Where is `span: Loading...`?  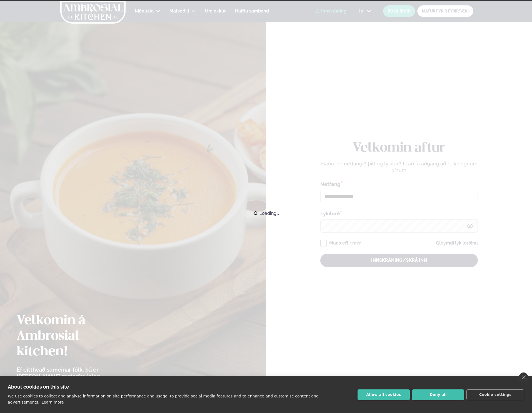 span: Loading... is located at coordinates (269, 213).